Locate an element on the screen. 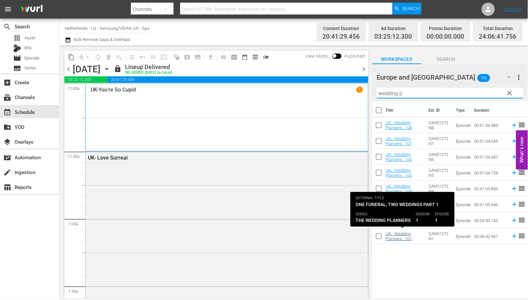 This screenshot has height=300, width=528. th: Type is located at coordinates (461, 110).